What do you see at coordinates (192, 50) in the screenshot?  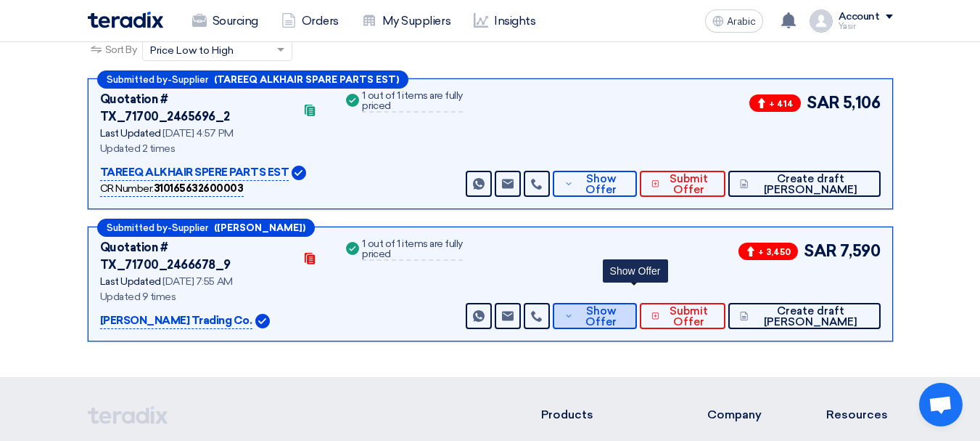 I see `font: Price Low to High` at bounding box center [192, 50].